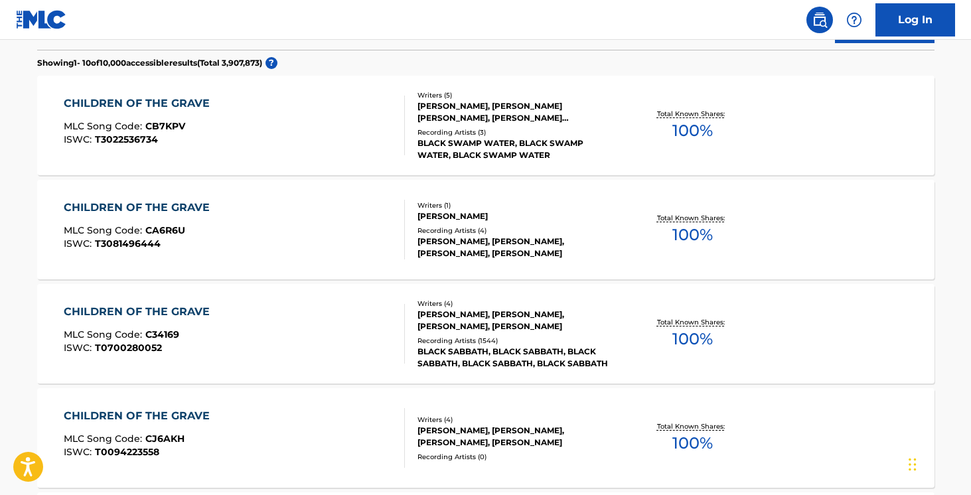  I want to click on div: Recording Artists ( 4 ), so click(518, 230).